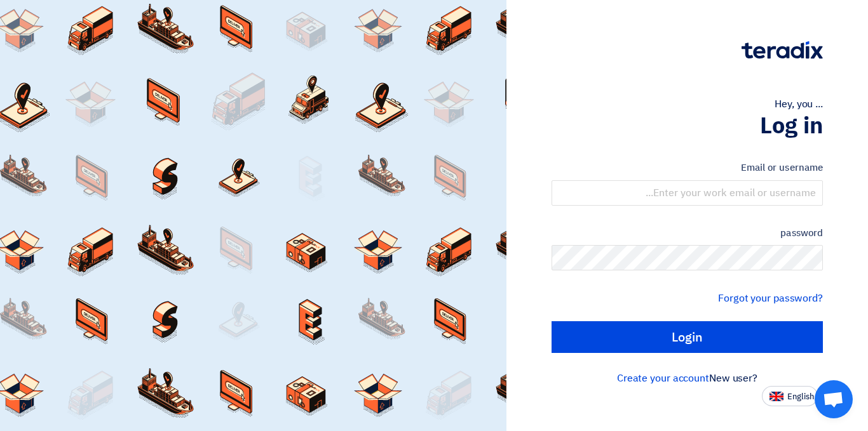 The image size is (868, 431). I want to click on img: en-US.png, so click(777, 397).